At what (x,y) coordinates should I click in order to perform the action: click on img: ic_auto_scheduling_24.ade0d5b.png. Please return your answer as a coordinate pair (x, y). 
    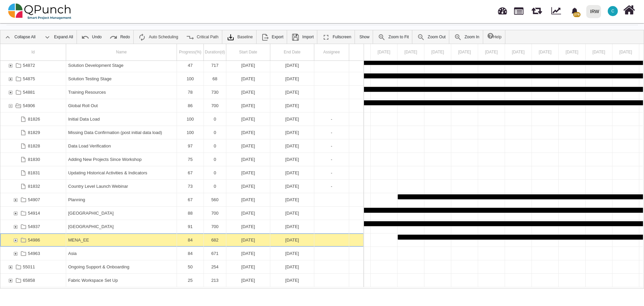
    Looking at the image, I should click on (142, 38).